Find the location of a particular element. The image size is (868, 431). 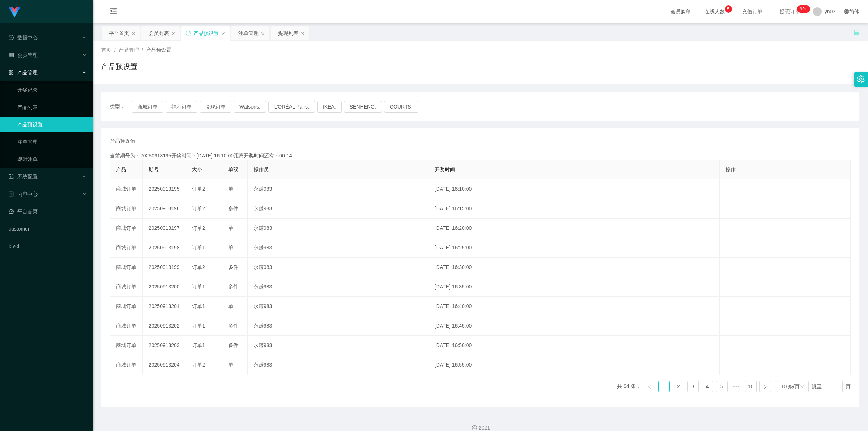

td: 20250913198 is located at coordinates (164, 248).